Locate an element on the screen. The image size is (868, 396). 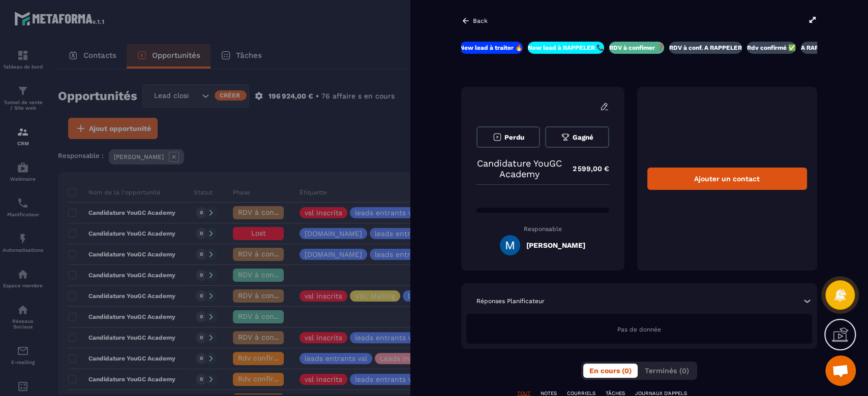
p: New lead à RAPPELER 📞 is located at coordinates (566, 48).